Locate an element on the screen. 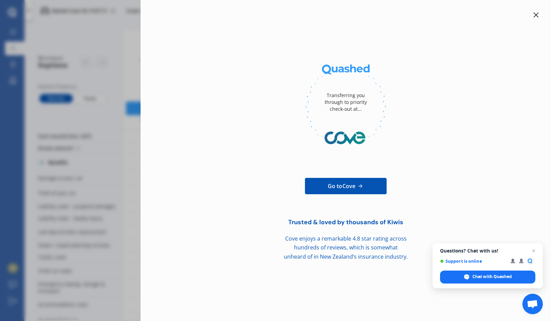 The width and height of the screenshot is (551, 321). span: Go to Cove is located at coordinates (341, 186).